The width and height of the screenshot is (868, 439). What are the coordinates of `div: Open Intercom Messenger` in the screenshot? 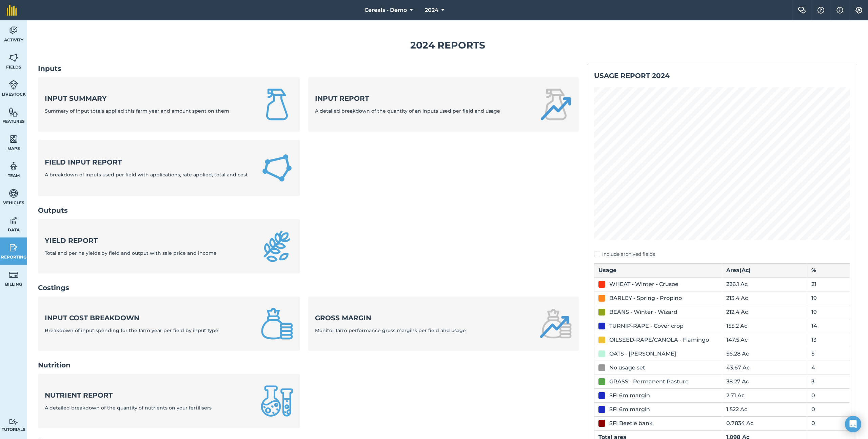 It's located at (854, 424).